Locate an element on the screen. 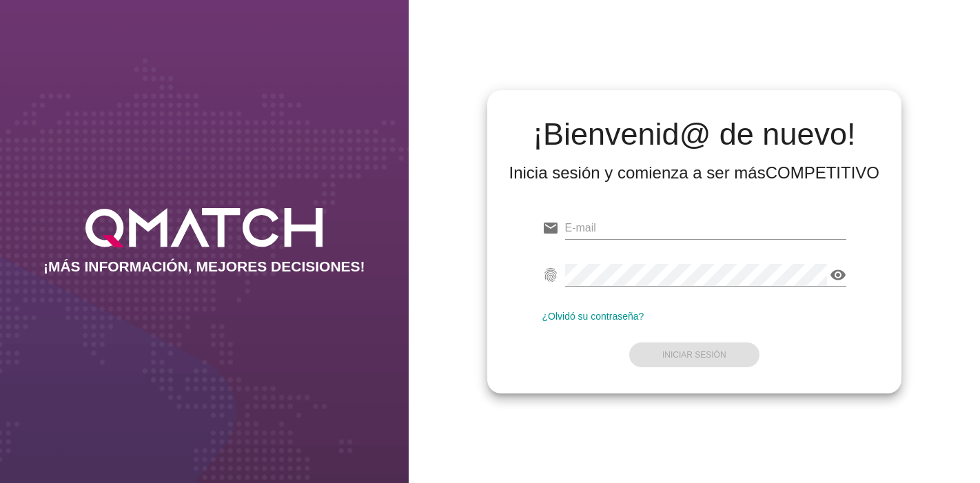 This screenshot has height=483, width=980. input: E-mail is located at coordinates (705, 228).